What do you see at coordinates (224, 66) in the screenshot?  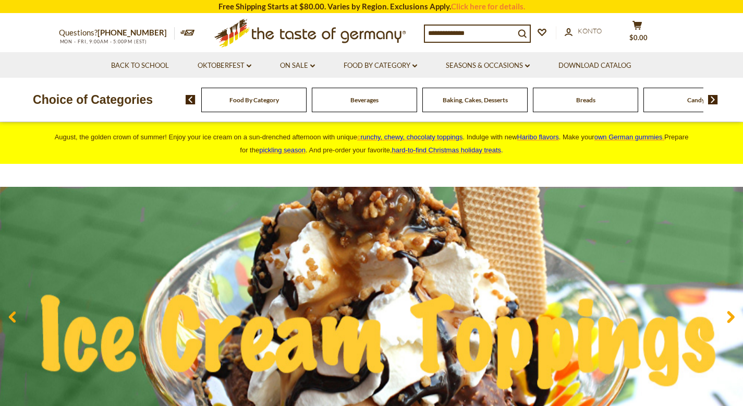 I see `a: Oktoberfest` at bounding box center [224, 66].